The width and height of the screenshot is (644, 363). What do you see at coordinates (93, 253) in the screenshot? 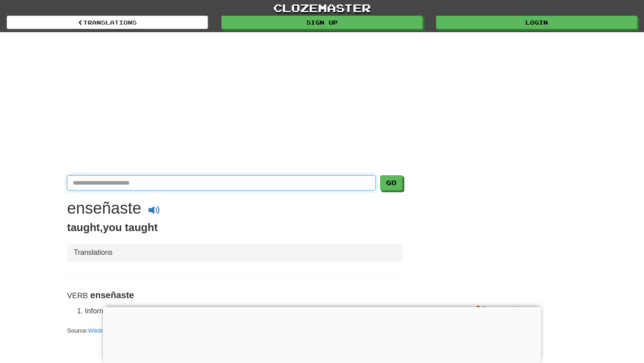
I see `li: Translations` at bounding box center [93, 253].